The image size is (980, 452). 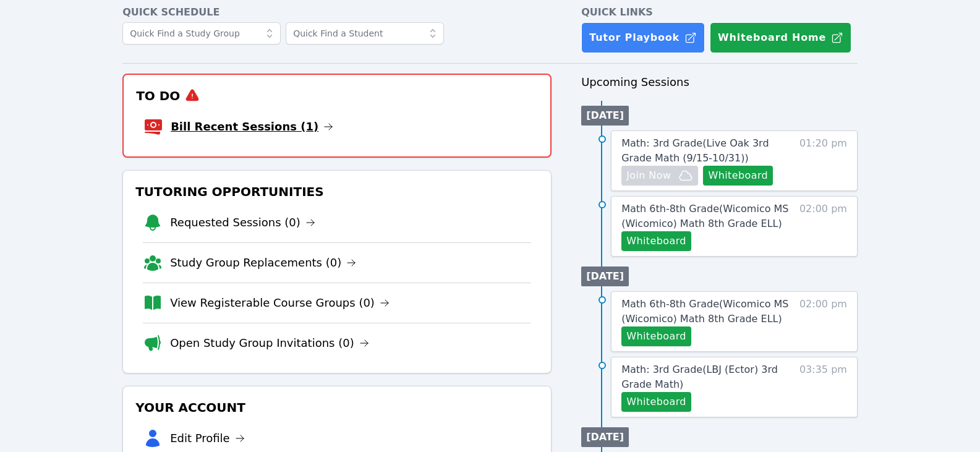 What do you see at coordinates (263, 262) in the screenshot?
I see `a: Study Group Replacements (0)` at bounding box center [263, 262].